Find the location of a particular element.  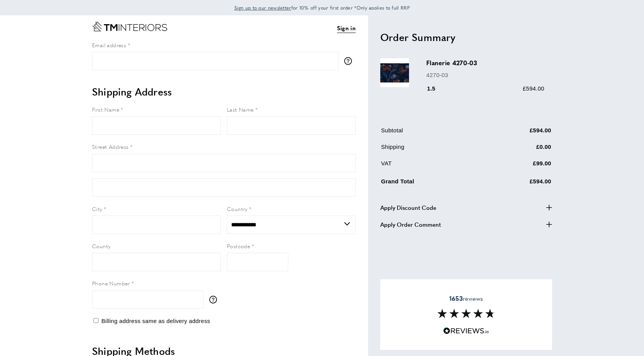

h2: Shipping Address is located at coordinates (224, 92).